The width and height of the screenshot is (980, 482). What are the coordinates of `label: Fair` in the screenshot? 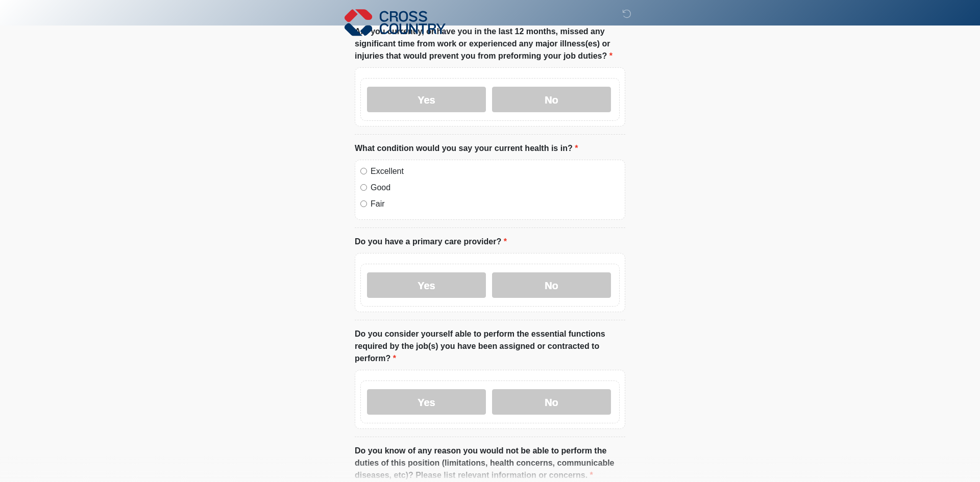 It's located at (495, 204).